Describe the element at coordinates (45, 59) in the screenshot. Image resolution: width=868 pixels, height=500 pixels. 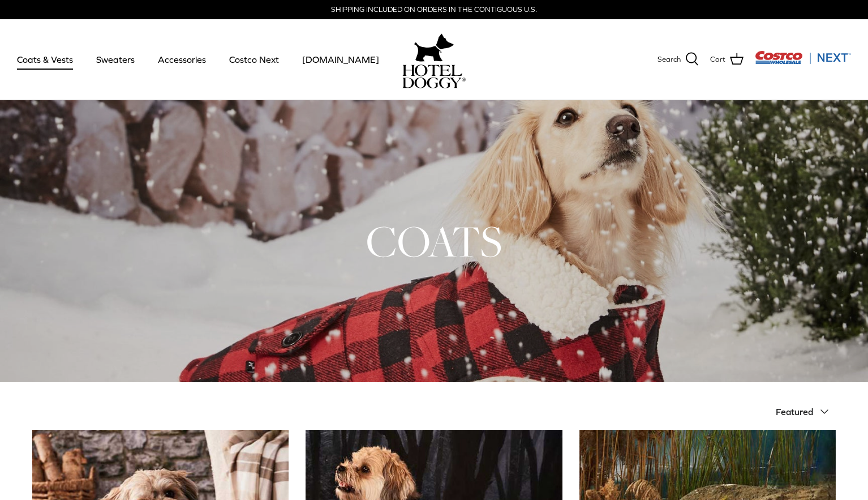
I see `a: Coats & Vests` at that location.